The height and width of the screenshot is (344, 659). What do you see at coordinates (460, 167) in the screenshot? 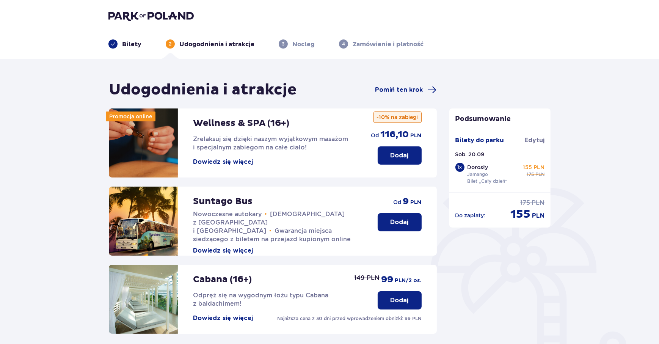
I see `div: 1 x` at bounding box center [460, 167].